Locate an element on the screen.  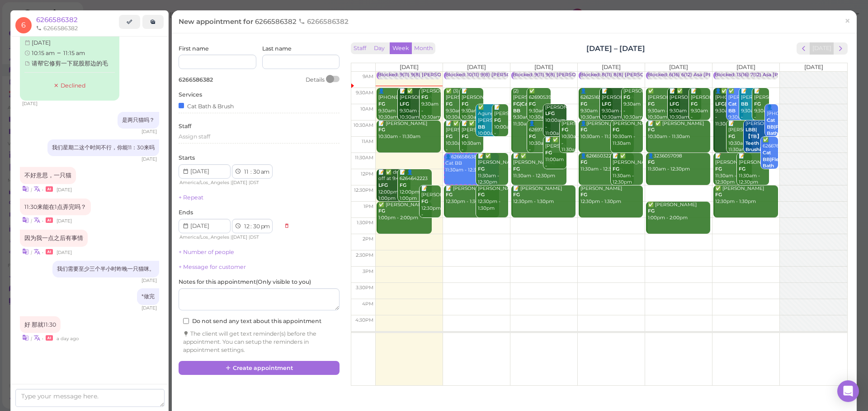
div: Details is located at coordinates (315, 80).